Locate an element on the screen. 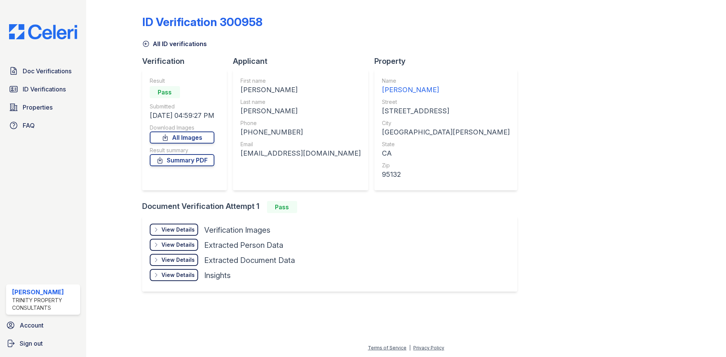  div: Zip is located at coordinates (446, 166).